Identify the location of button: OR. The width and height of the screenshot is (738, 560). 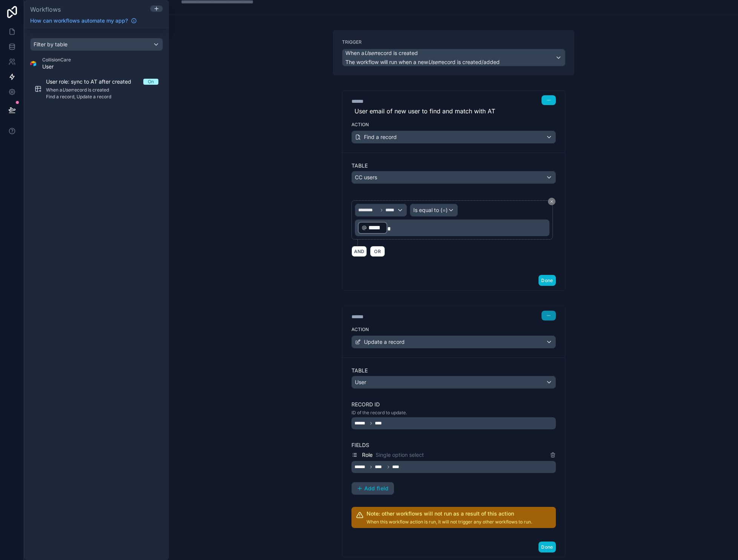
(377, 251).